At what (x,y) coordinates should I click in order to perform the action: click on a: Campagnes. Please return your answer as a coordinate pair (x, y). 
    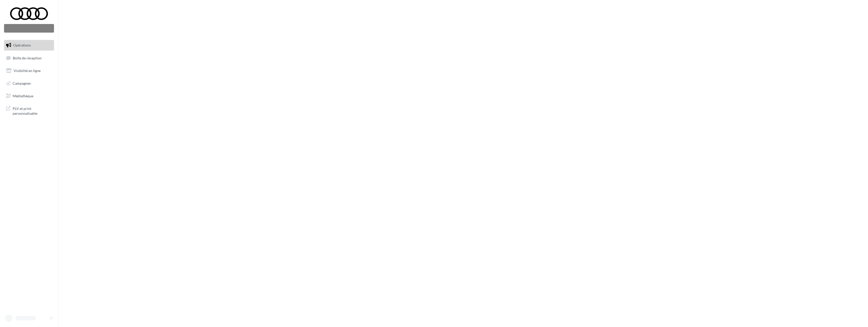
    Looking at the image, I should click on (29, 83).